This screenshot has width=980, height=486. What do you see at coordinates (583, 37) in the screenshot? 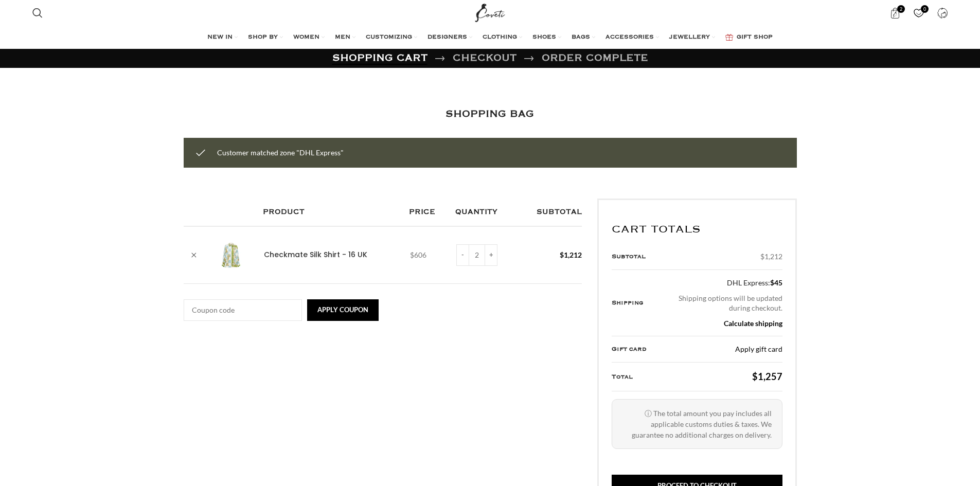
I see `a: BAGS` at bounding box center [583, 37].